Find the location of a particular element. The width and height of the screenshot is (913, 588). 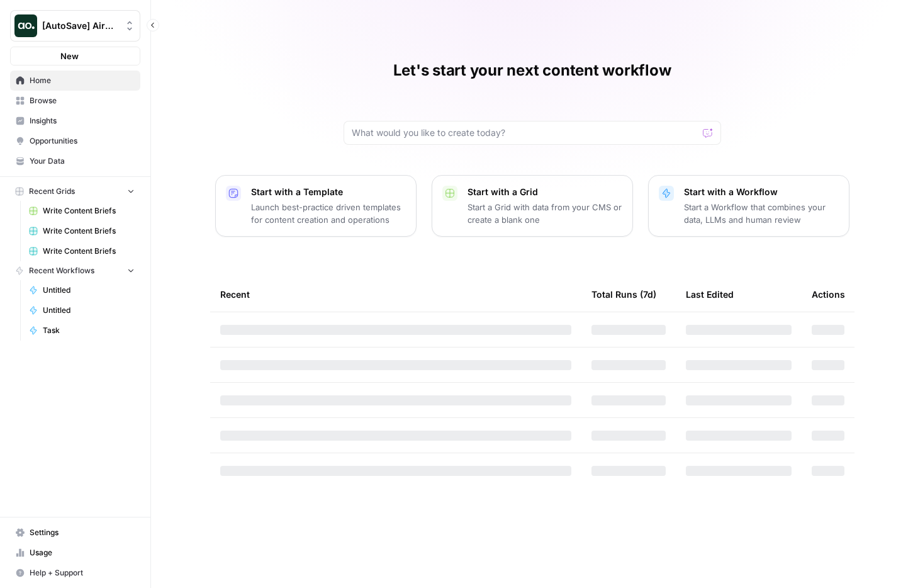

div: Recent is located at coordinates (396, 294).